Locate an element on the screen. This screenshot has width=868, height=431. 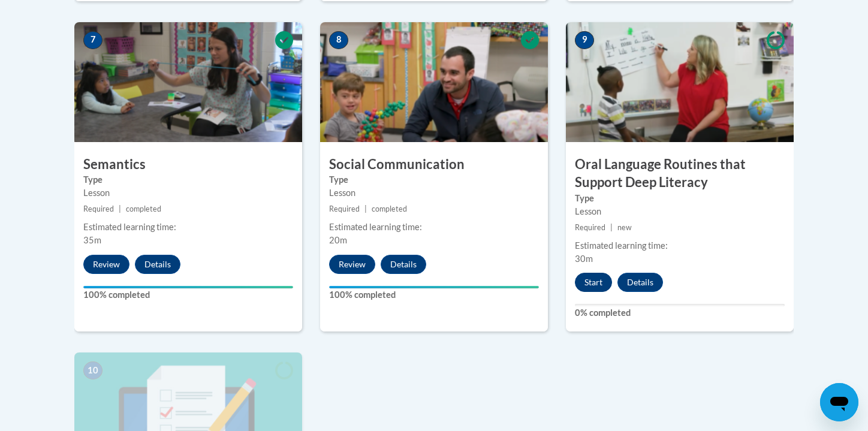
h3: Social Communication is located at coordinates (434, 164).